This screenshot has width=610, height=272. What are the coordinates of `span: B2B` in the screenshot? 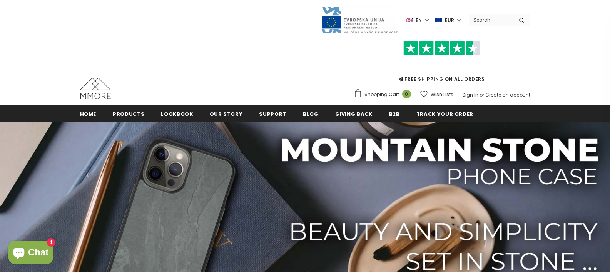 It's located at (394, 114).